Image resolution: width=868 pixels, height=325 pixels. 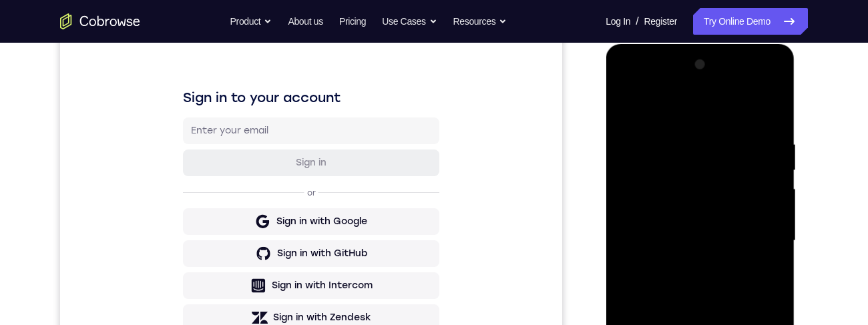 I want to click on button: Sign in with Intercom, so click(x=252, y=290).